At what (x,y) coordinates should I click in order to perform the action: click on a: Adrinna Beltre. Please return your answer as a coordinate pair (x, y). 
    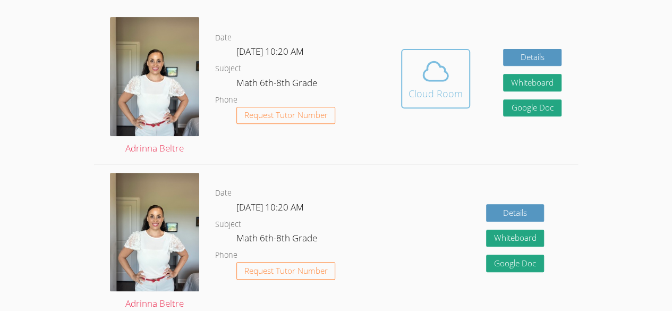
    Looking at the image, I should click on (155, 86).